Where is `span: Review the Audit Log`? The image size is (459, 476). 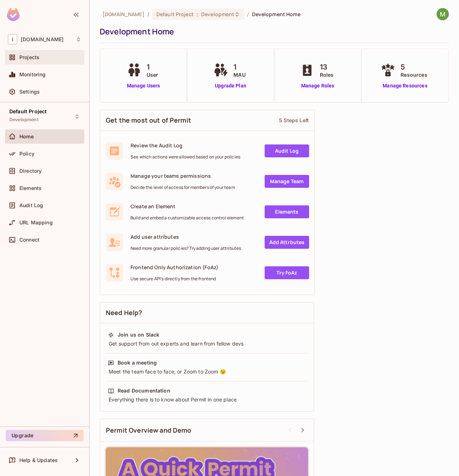 span: Review the Audit Log is located at coordinates (185, 145).